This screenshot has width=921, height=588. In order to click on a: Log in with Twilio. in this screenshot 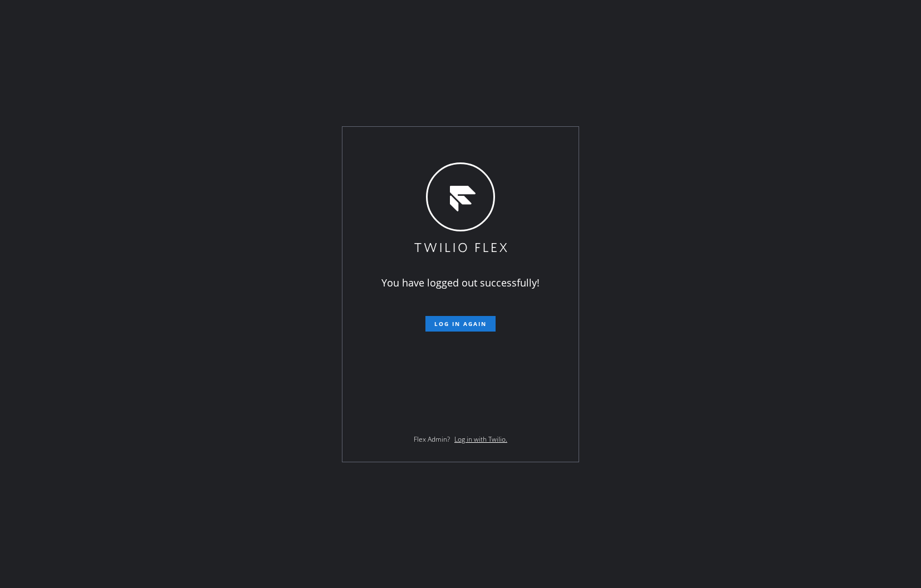, I will do `click(480, 439)`.